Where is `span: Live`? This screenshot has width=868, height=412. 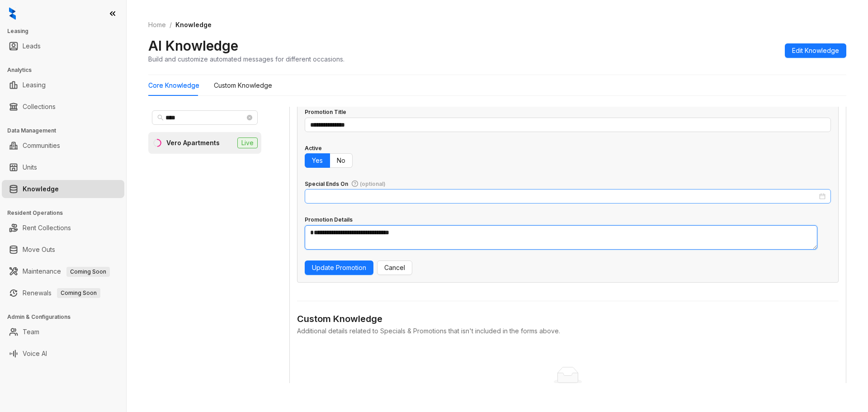
span: Live is located at coordinates (248, 143).